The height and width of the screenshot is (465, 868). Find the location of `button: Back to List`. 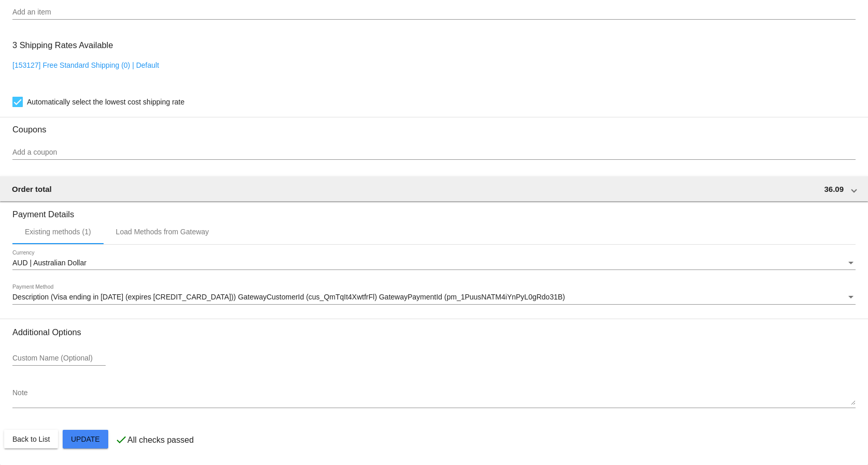

button: Back to List is located at coordinates (31, 439).